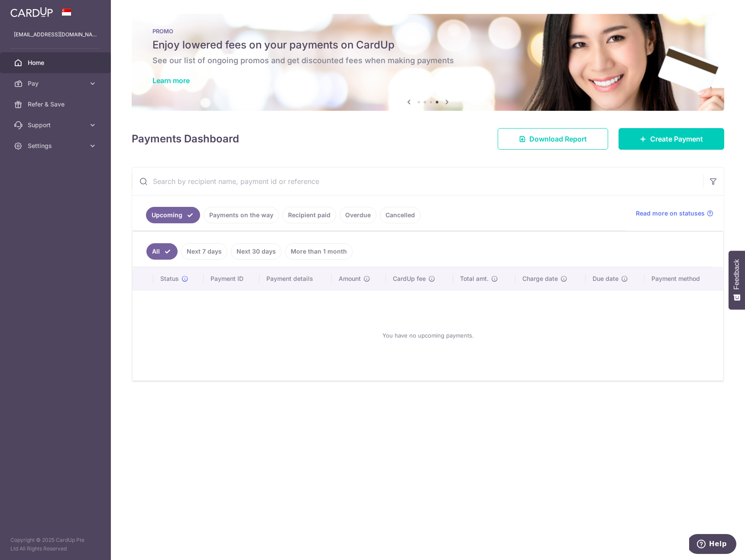 This screenshot has width=745, height=560. I want to click on a: Overdue, so click(358, 215).